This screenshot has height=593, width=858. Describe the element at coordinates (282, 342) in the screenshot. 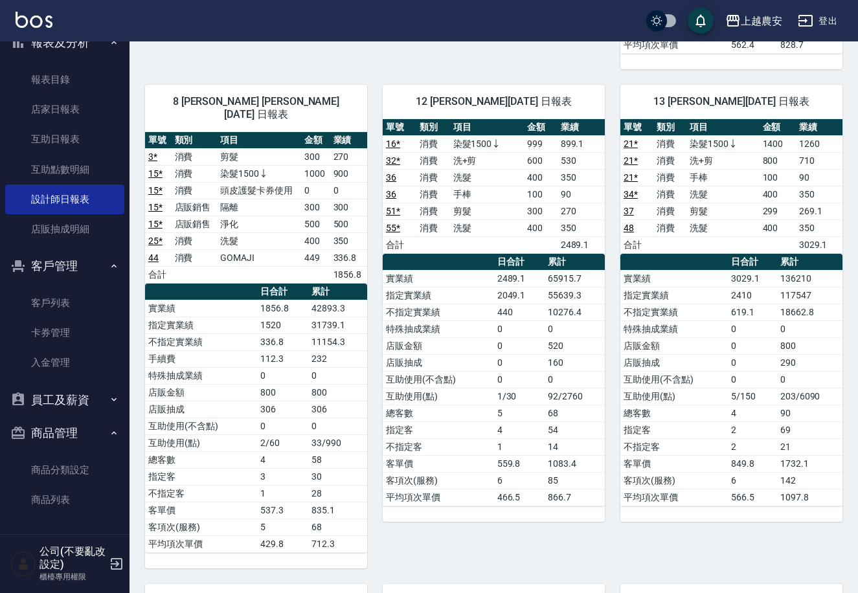

I see `td: 336.8` at that location.